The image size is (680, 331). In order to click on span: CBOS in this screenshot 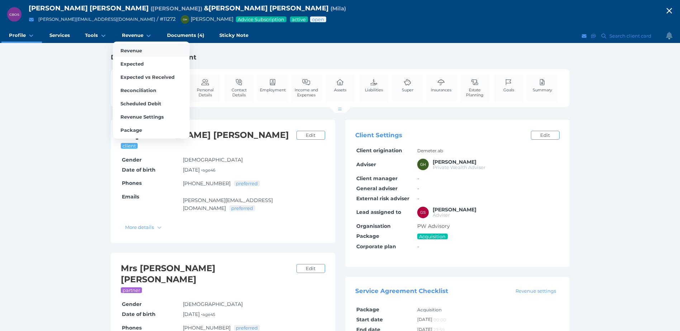, I will do `click(14, 14)`.